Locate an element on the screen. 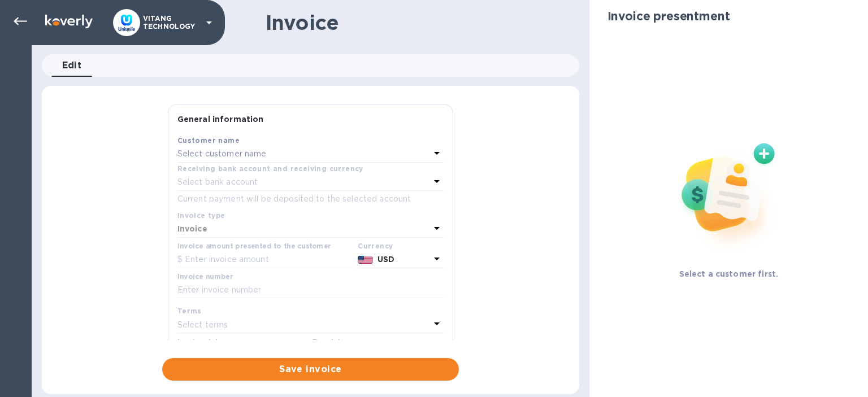 The width and height of the screenshot is (868, 397). h1: Invoice is located at coordinates (302, 22).